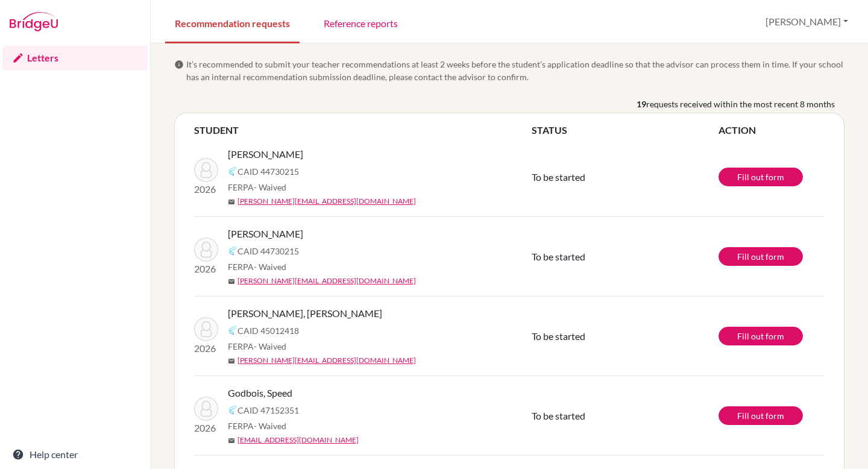 This screenshot has width=868, height=469. What do you see at coordinates (34, 22) in the screenshot?
I see `img: Bridge-U` at bounding box center [34, 22].